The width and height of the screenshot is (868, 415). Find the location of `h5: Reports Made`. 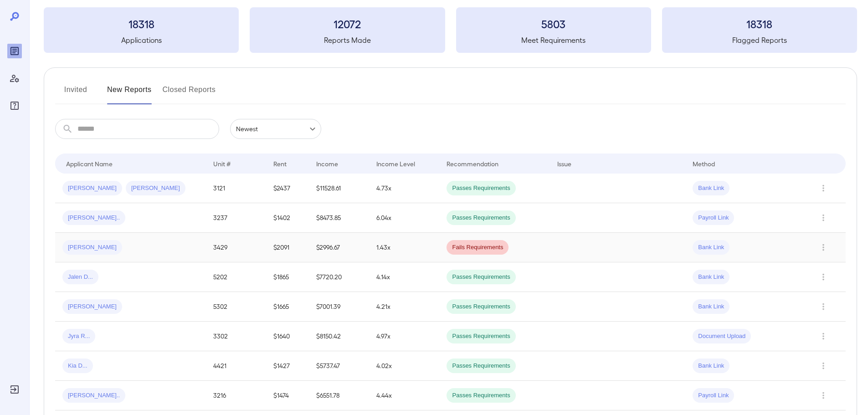

h5: Reports Made is located at coordinates (347, 40).